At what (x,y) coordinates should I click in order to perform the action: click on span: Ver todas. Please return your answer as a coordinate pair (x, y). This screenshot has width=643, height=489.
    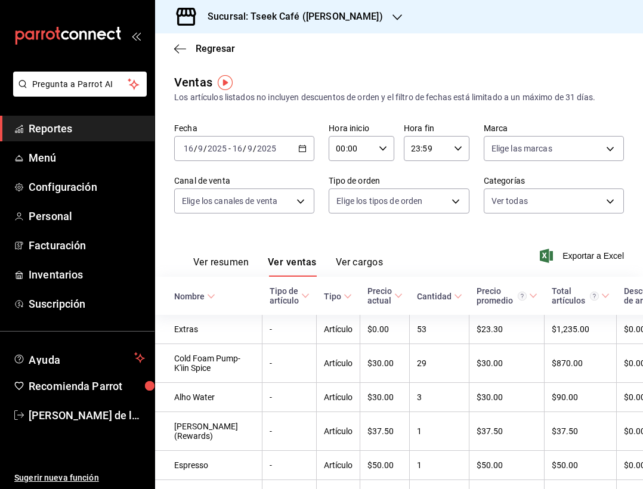
    Looking at the image, I should click on (509, 201).